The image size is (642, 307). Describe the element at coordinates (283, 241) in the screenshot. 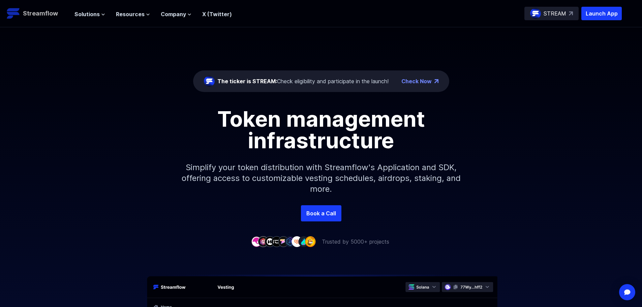

I see `img: company-5` at that location.